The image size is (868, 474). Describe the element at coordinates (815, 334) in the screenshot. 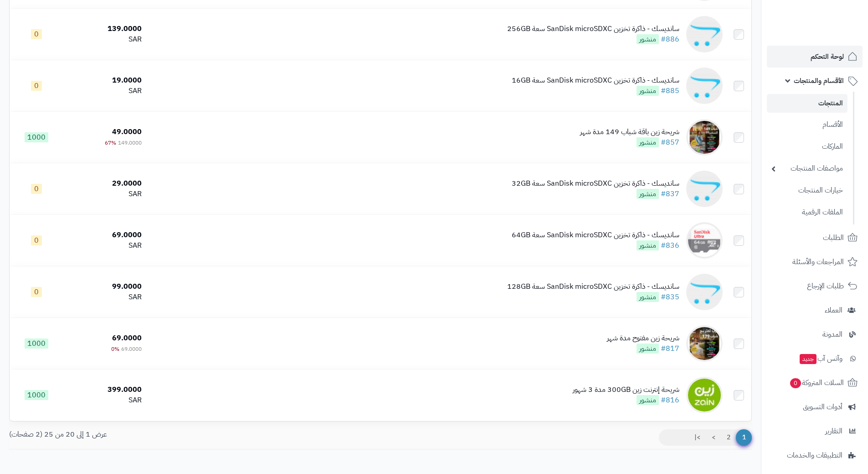

I see `a: المدونة` at that location.